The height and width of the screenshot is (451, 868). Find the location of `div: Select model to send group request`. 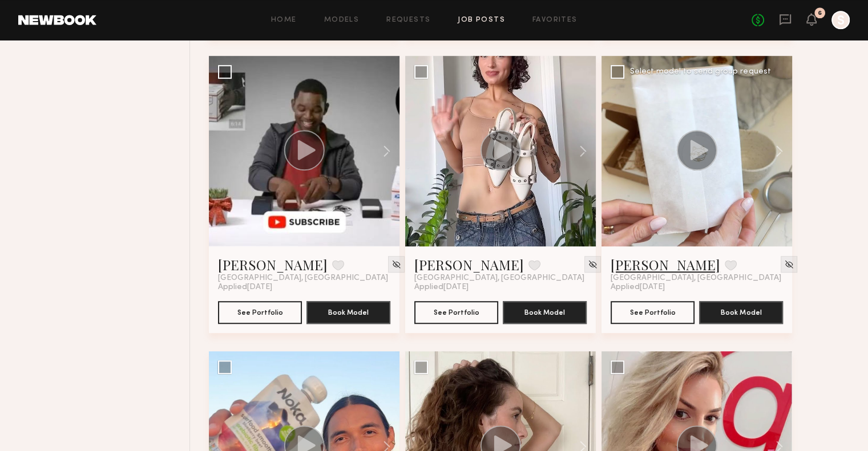

div: Select model to send group request is located at coordinates (700, 72).